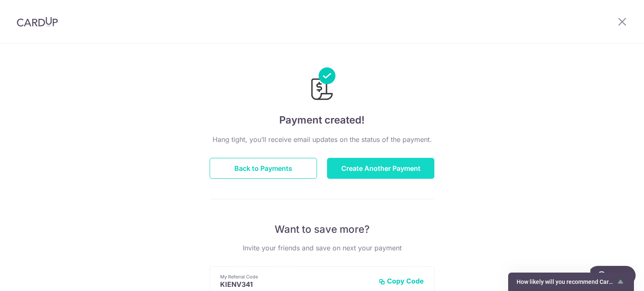 The height and width of the screenshot is (291, 644). What do you see at coordinates (381, 168) in the screenshot?
I see `button: Create Another Payment` at bounding box center [381, 168].